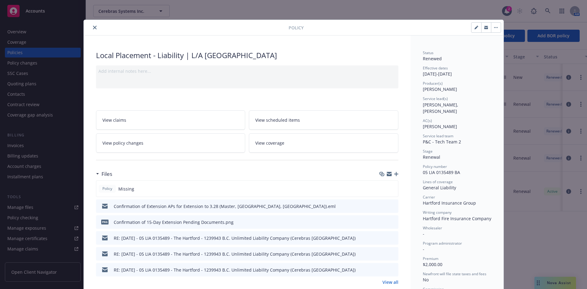 The width and height of the screenshot is (587, 289). I want to click on span: AC(s), so click(427, 120).